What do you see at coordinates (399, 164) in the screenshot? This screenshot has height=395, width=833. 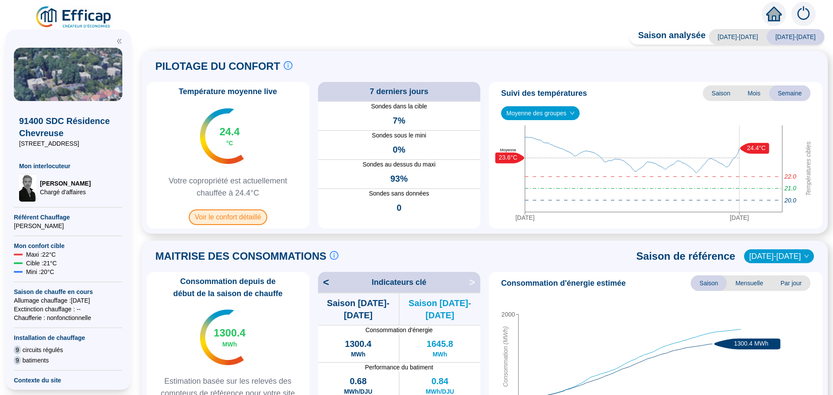 I see `span: Sondes au dessus du maxi` at bounding box center [399, 164].